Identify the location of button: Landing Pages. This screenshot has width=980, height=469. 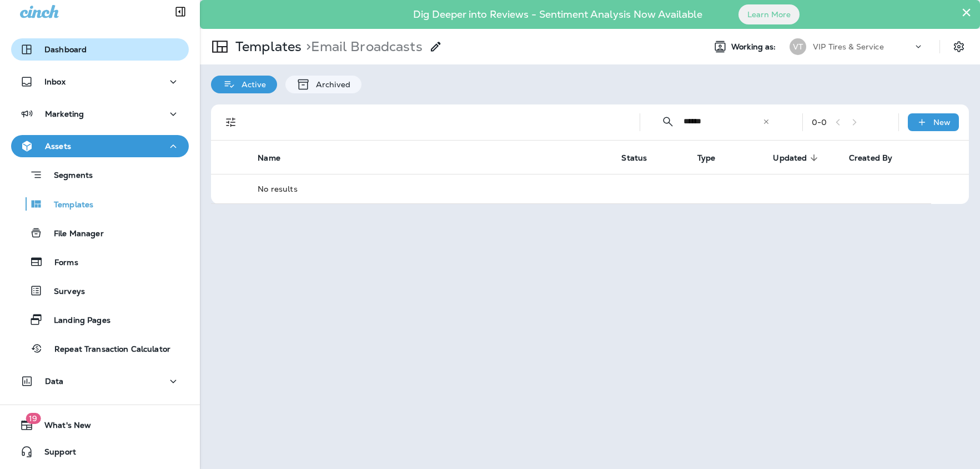
(100, 319).